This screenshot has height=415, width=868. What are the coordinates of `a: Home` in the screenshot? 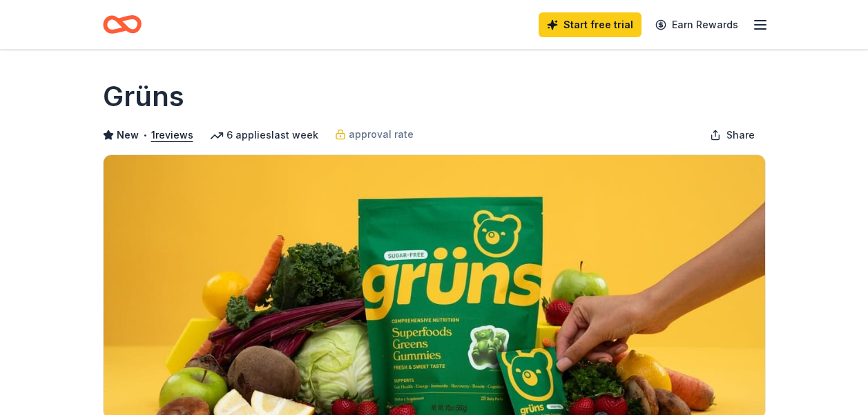 It's located at (122, 25).